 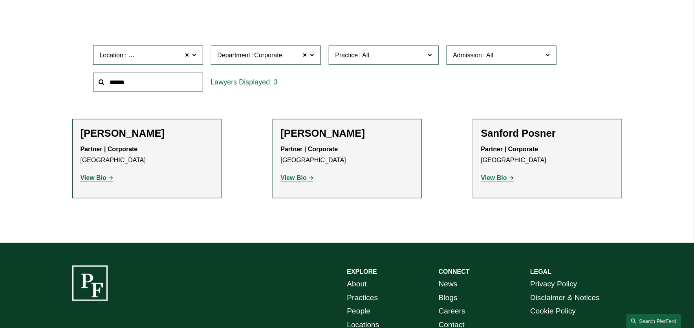 I want to click on a: Cookie Policy, so click(x=553, y=311).